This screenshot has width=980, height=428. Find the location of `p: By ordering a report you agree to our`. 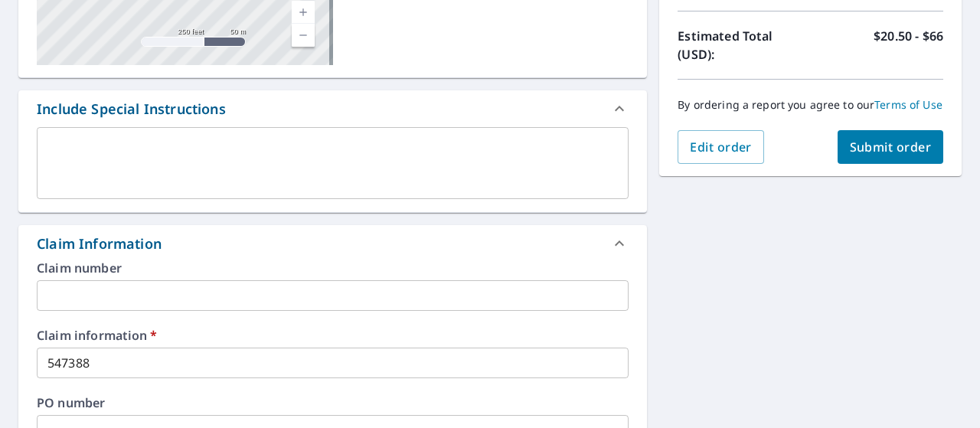

p: By ordering a report you agree to our is located at coordinates (809, 105).